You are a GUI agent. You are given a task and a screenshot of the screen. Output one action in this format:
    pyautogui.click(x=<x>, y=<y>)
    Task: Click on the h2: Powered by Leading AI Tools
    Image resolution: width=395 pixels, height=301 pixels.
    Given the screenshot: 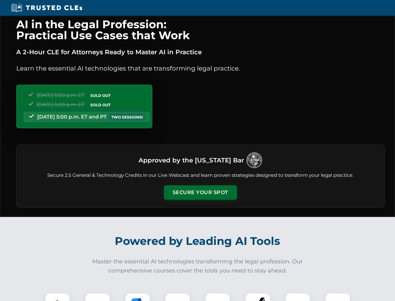 What is the action you would take?
    pyautogui.click(x=198, y=241)
    